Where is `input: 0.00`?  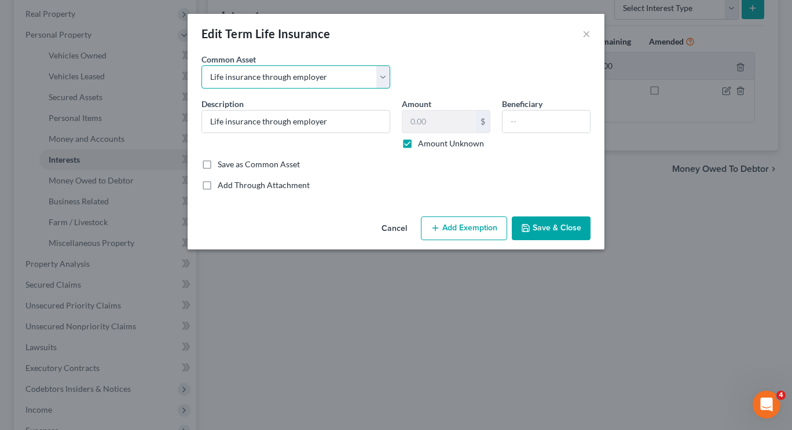 input: 0.00 is located at coordinates (439, 122).